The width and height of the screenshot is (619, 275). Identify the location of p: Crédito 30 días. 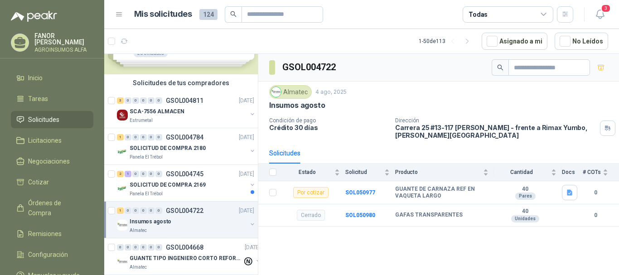
(329, 127).